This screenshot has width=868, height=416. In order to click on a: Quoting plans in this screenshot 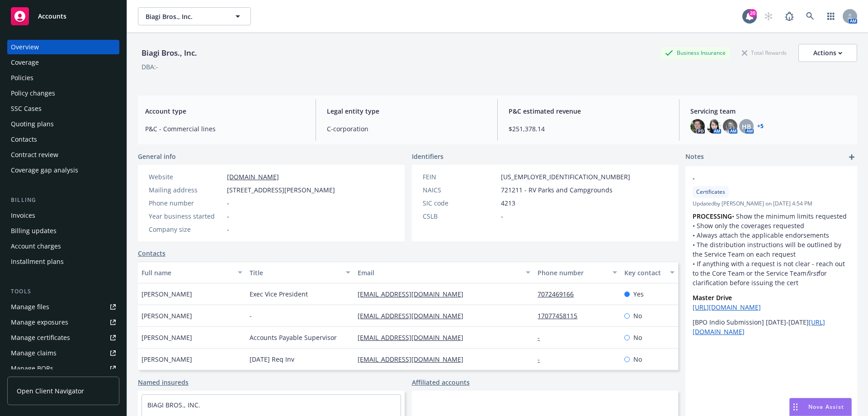, I will do `click(64, 124)`.